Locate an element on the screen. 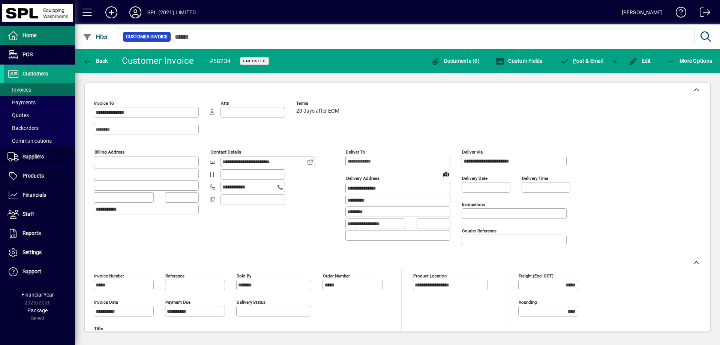 Image resolution: width=720 pixels, height=345 pixels. button: More Options is located at coordinates (690, 61).